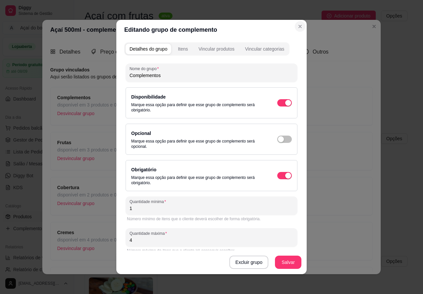 The image size is (423, 294). I want to click on button: Salvar, so click(288, 262).